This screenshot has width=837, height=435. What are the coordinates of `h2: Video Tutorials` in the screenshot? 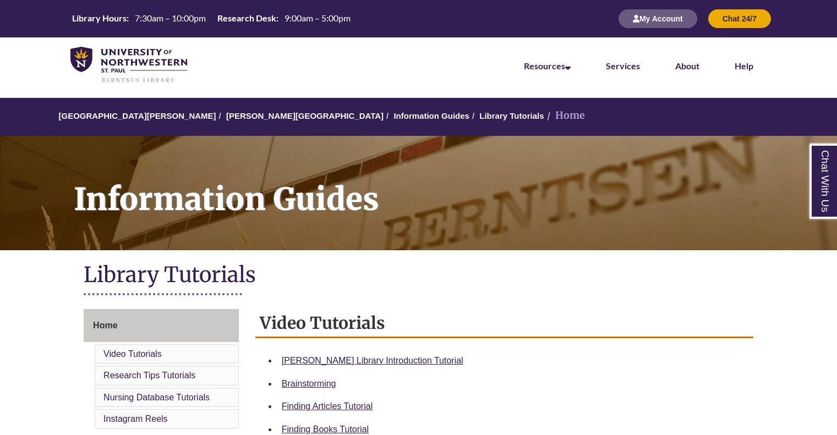 It's located at (504, 324).